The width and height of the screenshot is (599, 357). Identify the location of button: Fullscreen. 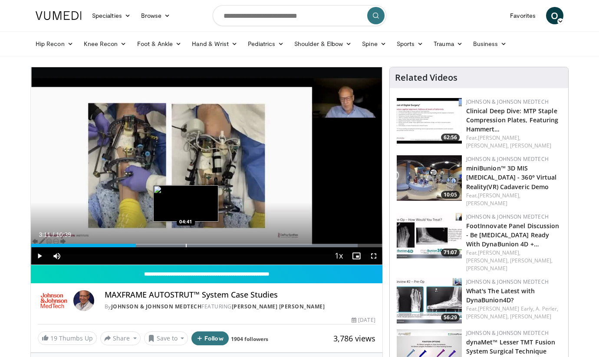
(374, 256).